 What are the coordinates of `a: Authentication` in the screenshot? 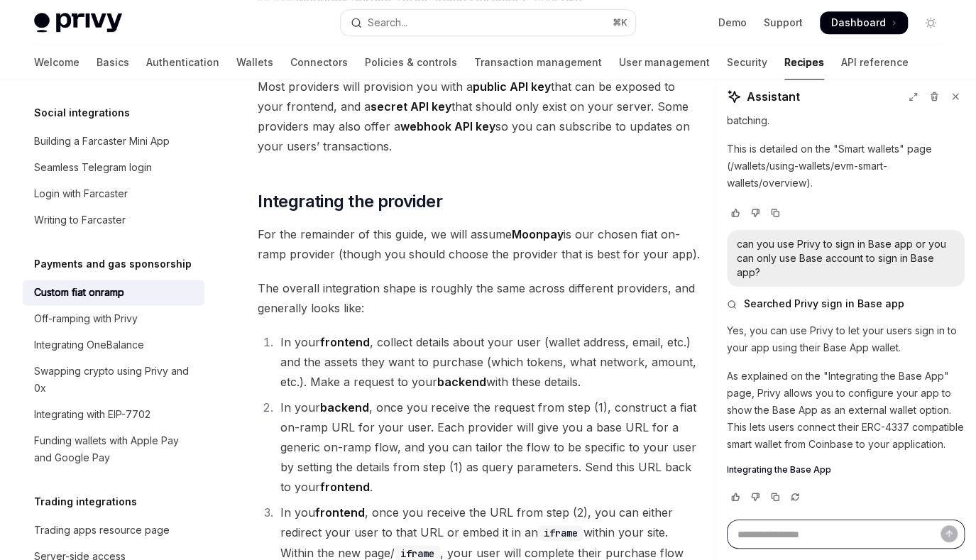 It's located at (183, 62).